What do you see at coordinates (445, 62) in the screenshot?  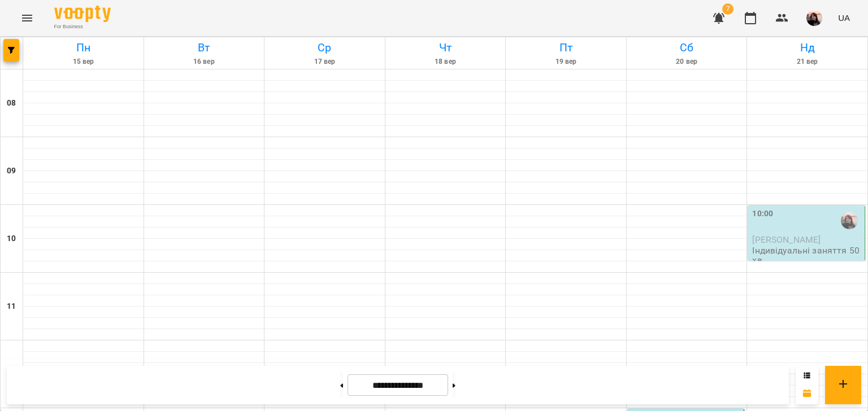 I see `h6: 18 вер` at bounding box center [445, 62].